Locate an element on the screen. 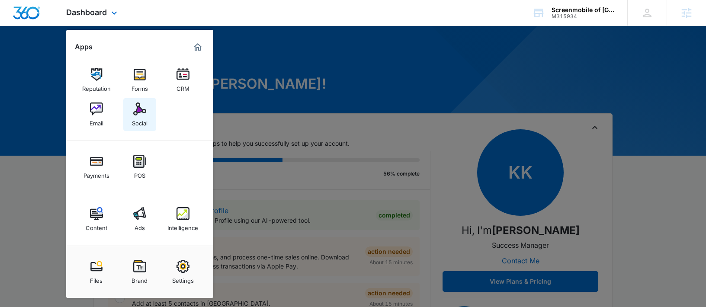 The height and width of the screenshot is (307, 706). a: Social is located at coordinates (140, 115).